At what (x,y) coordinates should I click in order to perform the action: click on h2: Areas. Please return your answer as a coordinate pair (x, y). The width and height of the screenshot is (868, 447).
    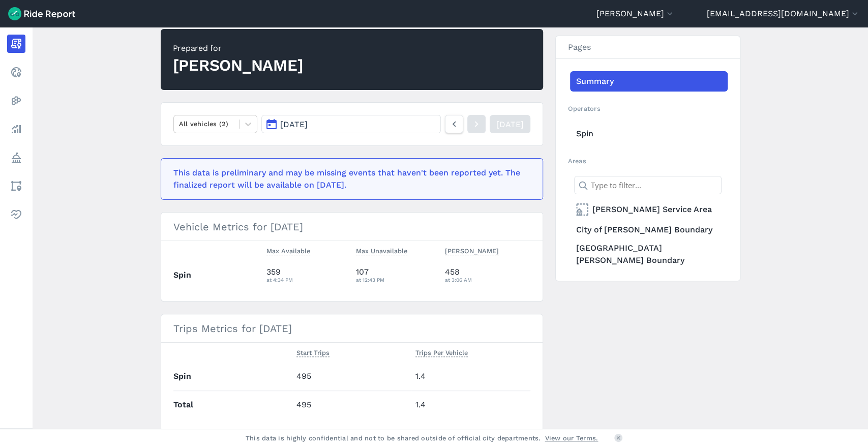
    Looking at the image, I should click on (648, 160).